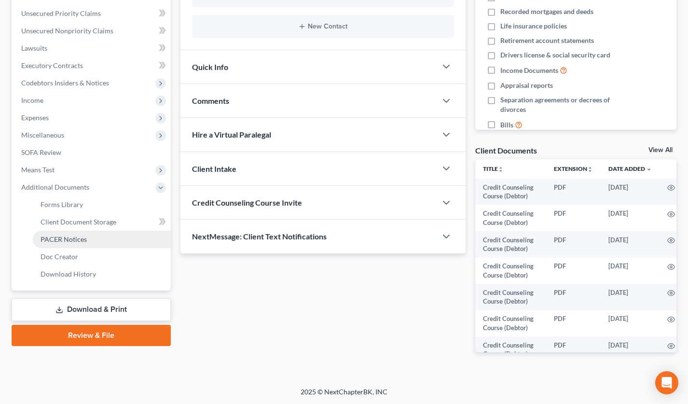 The height and width of the screenshot is (404, 688). What do you see at coordinates (55, 187) in the screenshot?
I see `span: Additional Documents` at bounding box center [55, 187].